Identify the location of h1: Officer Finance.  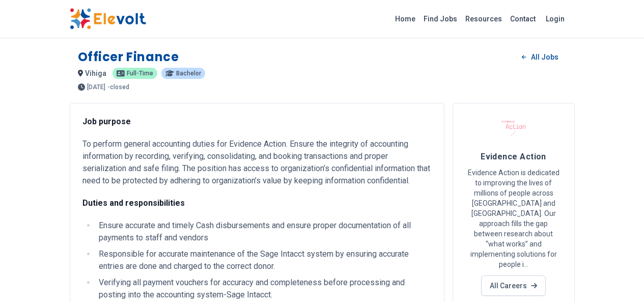
(128, 57).